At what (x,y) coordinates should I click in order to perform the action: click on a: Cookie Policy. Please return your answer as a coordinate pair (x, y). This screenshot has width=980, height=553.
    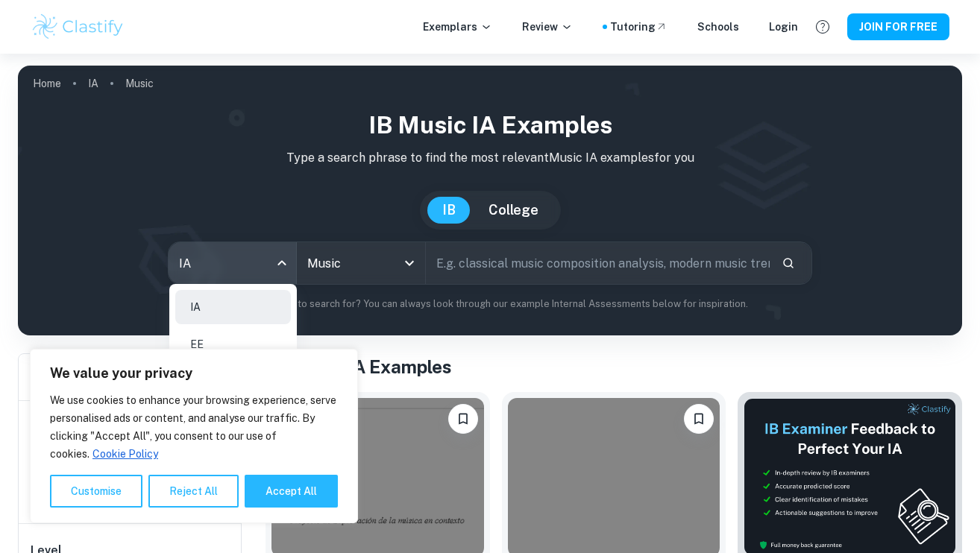
    Looking at the image, I should click on (125, 454).